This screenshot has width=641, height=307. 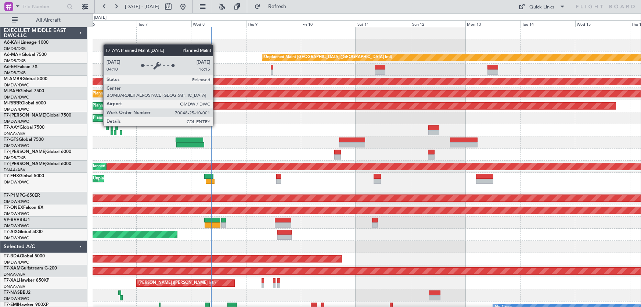 What do you see at coordinates (492, 23) in the screenshot?
I see `div: Mon 13` at bounding box center [492, 23].